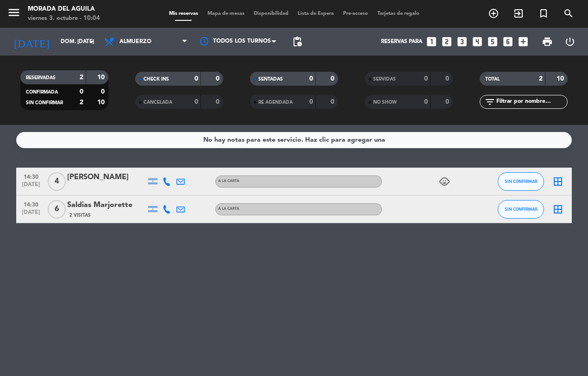  What do you see at coordinates (14, 14) in the screenshot?
I see `button: menu` at bounding box center [14, 14].